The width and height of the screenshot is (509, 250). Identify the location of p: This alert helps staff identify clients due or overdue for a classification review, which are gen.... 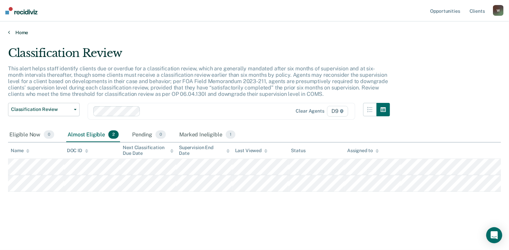
(198, 81).